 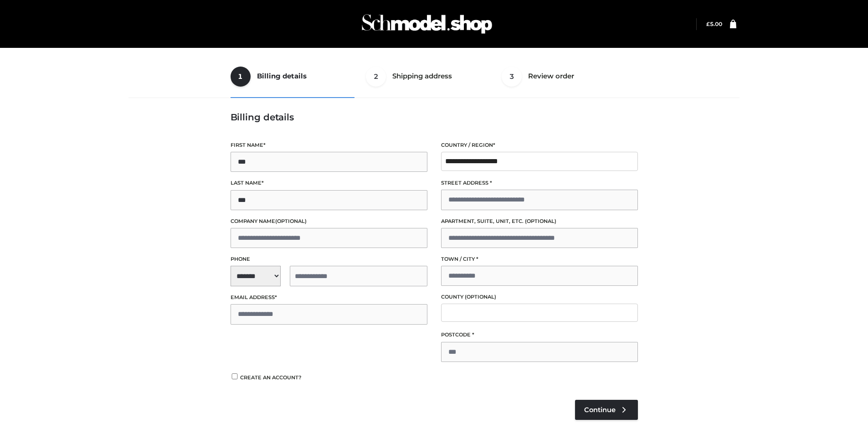 What do you see at coordinates (434, 118) in the screenshot?
I see `h3: Billing details` at bounding box center [434, 118].